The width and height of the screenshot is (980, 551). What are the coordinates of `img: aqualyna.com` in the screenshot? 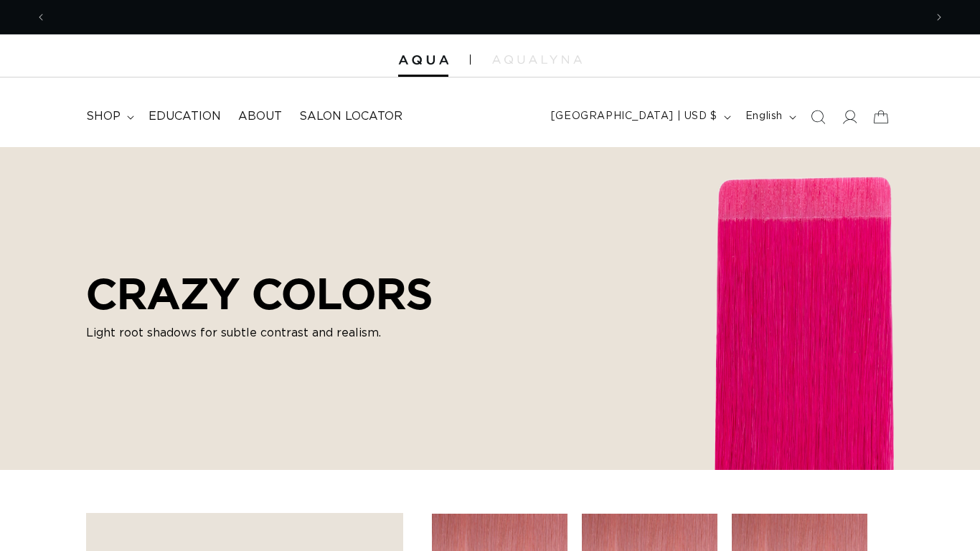 It's located at (537, 60).